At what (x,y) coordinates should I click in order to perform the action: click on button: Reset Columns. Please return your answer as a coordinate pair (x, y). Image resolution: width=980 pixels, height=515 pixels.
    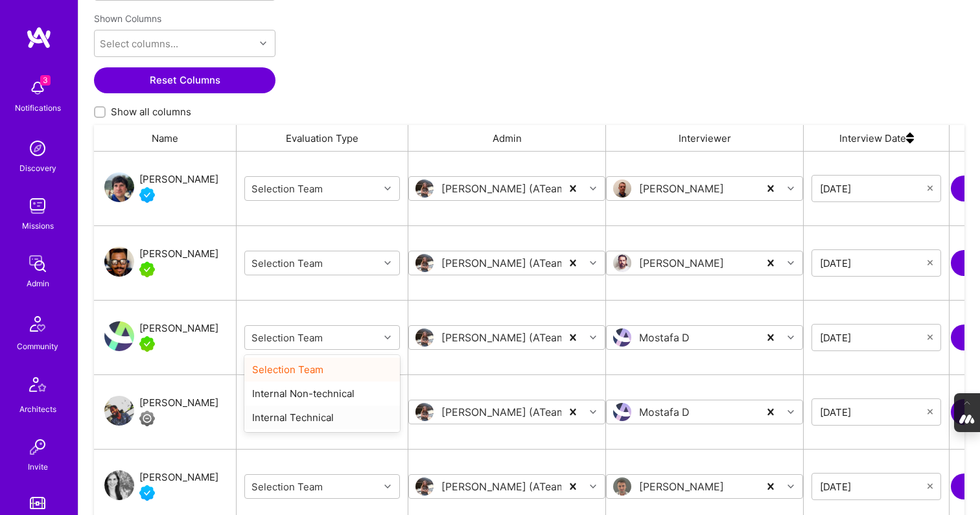
    Looking at the image, I should click on (185, 80).